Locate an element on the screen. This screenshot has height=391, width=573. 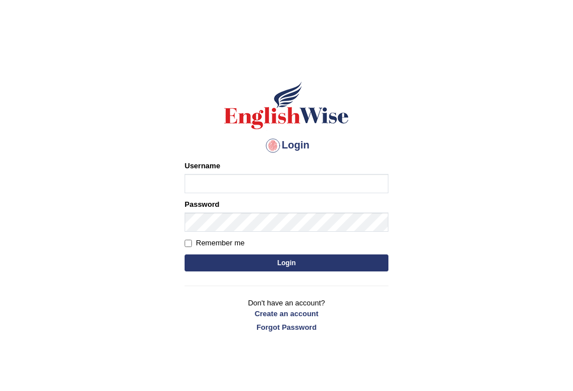
label: Remember me is located at coordinates (215, 243).